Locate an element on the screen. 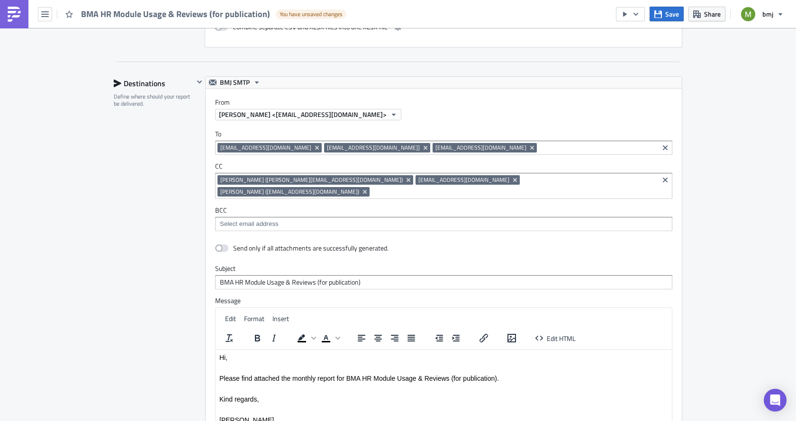 This screenshot has height=421, width=796. body: Rich Text Area. Press ALT-0 for help. is located at coordinates (228, 39).